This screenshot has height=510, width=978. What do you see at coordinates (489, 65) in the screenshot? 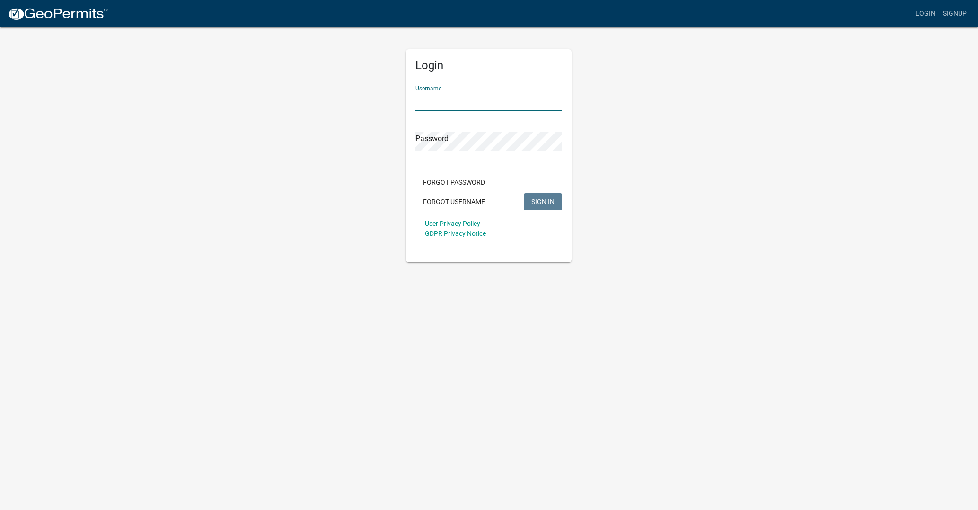
I see `h5: Login` at bounding box center [489, 65].